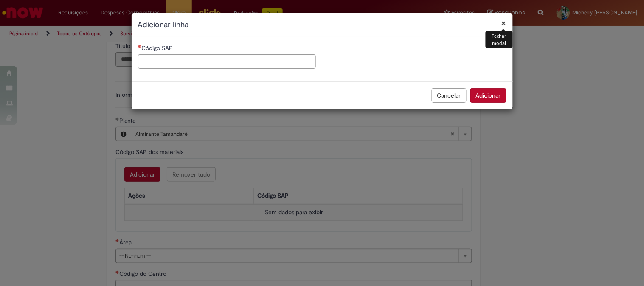  What do you see at coordinates (504, 23) in the screenshot?
I see `button: Fechar modal` at bounding box center [504, 23].